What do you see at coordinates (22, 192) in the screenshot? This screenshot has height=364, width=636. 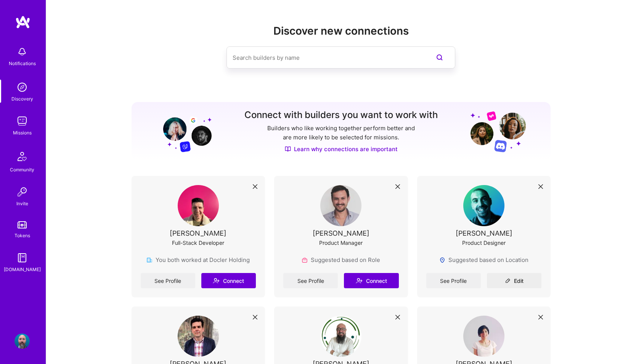 I see `img: Invite` at bounding box center [22, 192].